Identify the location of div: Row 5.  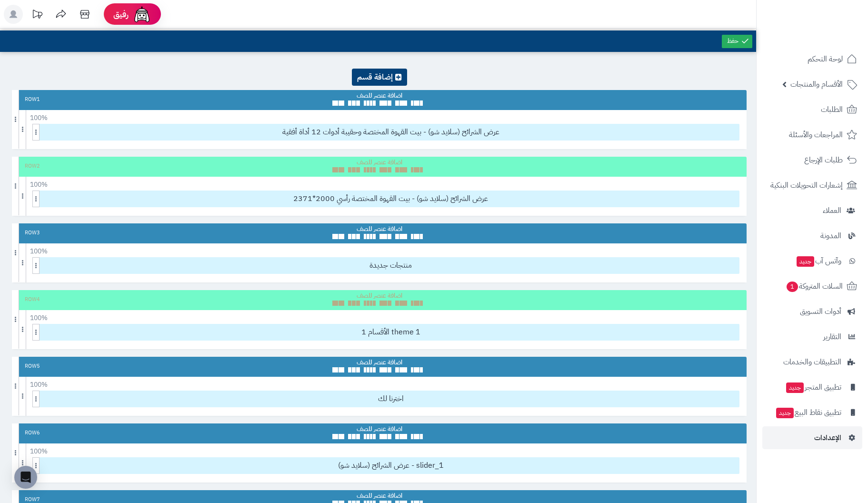
(33, 366).